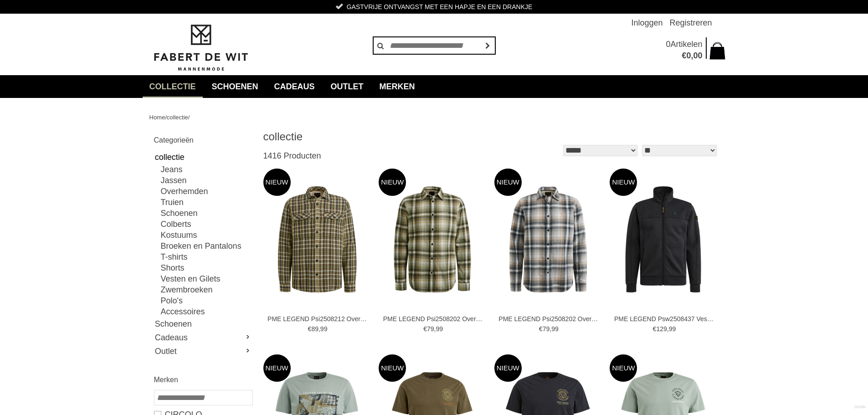 This screenshot has width=868, height=415. I want to click on a: Broeken en Pantalons, so click(206, 246).